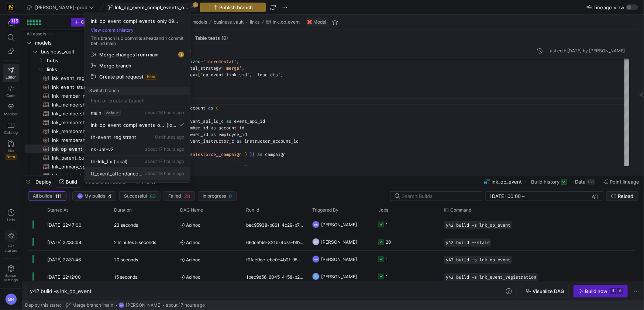 Image resolution: width=644 pixels, height=310 pixels. What do you see at coordinates (115, 66) in the screenshot?
I see `span: Merge branch` at bounding box center [115, 66].